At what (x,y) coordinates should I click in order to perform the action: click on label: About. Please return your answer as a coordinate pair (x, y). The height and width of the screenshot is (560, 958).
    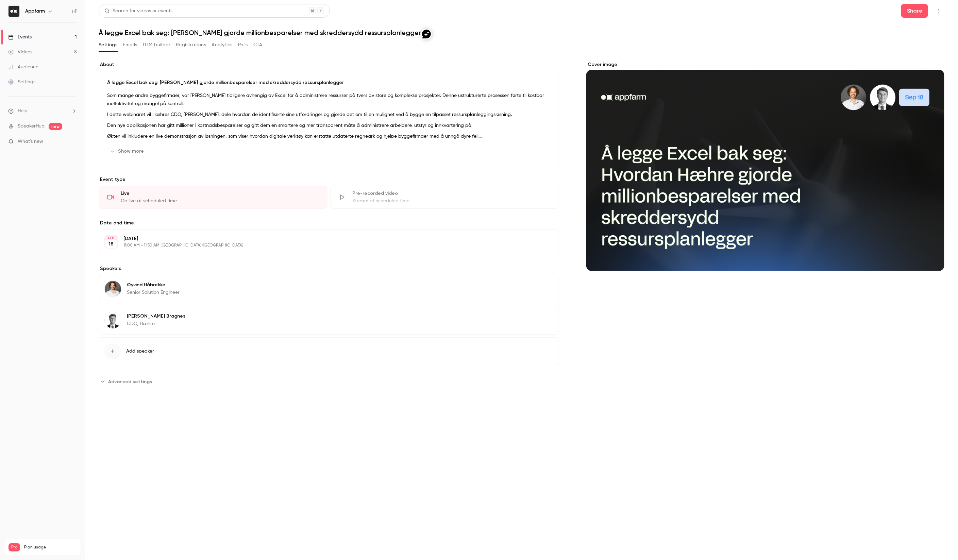
    Looking at the image, I should click on (329, 64).